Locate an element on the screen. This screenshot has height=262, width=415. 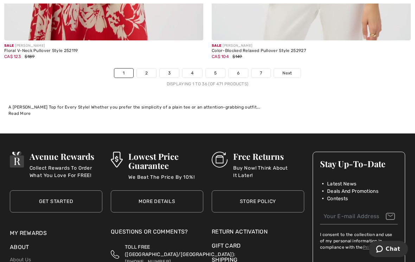
span: Latest News is located at coordinates (341, 184).